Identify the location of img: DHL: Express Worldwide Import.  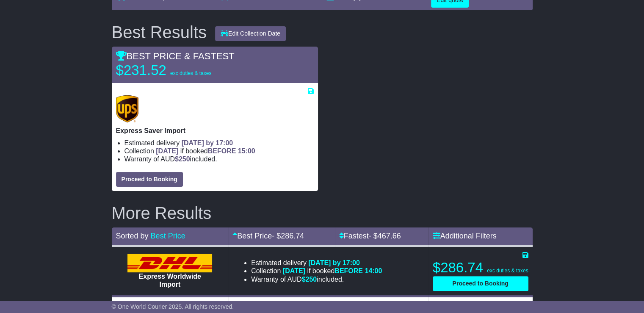
(170, 263).